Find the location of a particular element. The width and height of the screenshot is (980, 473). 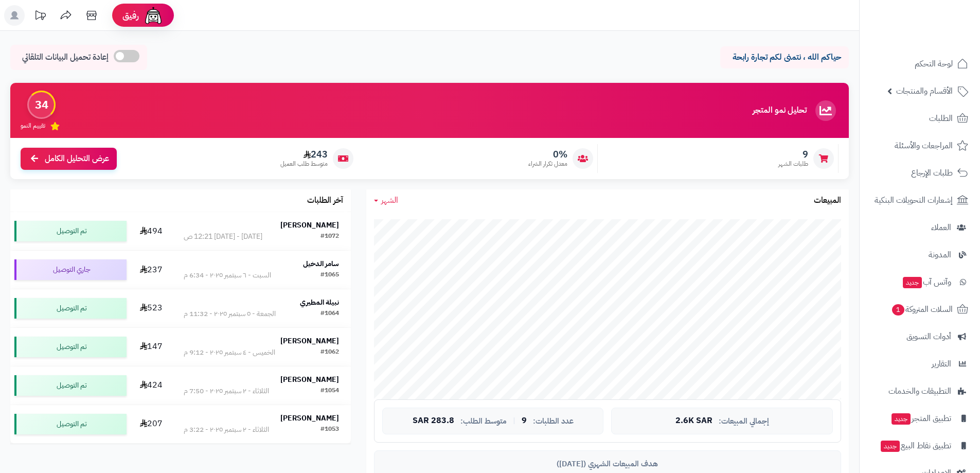

span: رفيق is located at coordinates (130, 16).